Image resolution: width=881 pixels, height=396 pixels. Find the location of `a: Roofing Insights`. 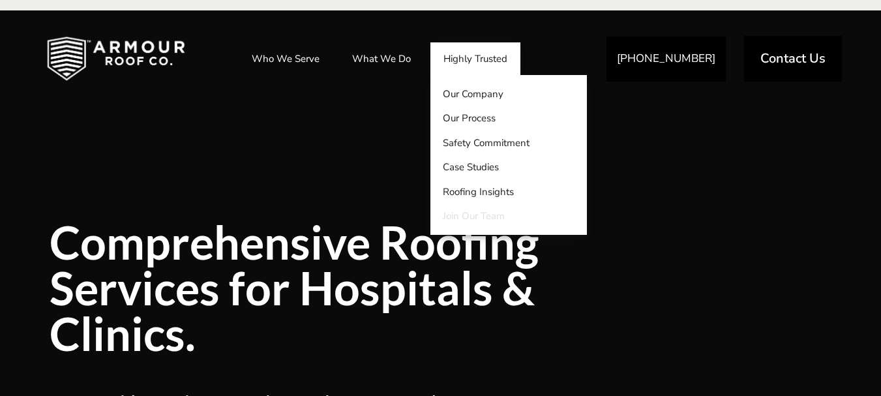

a: Roofing Insights is located at coordinates (509, 192).